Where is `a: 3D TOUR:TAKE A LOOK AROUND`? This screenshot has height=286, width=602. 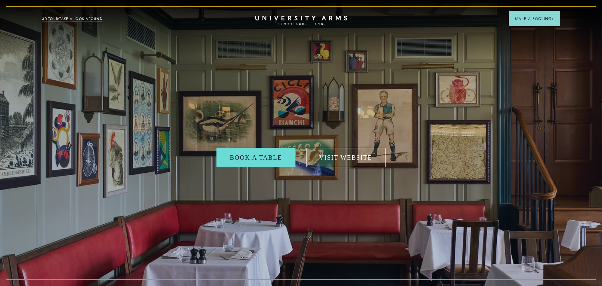 a: 3D TOUR:TAKE A LOOK AROUND is located at coordinates (72, 19).